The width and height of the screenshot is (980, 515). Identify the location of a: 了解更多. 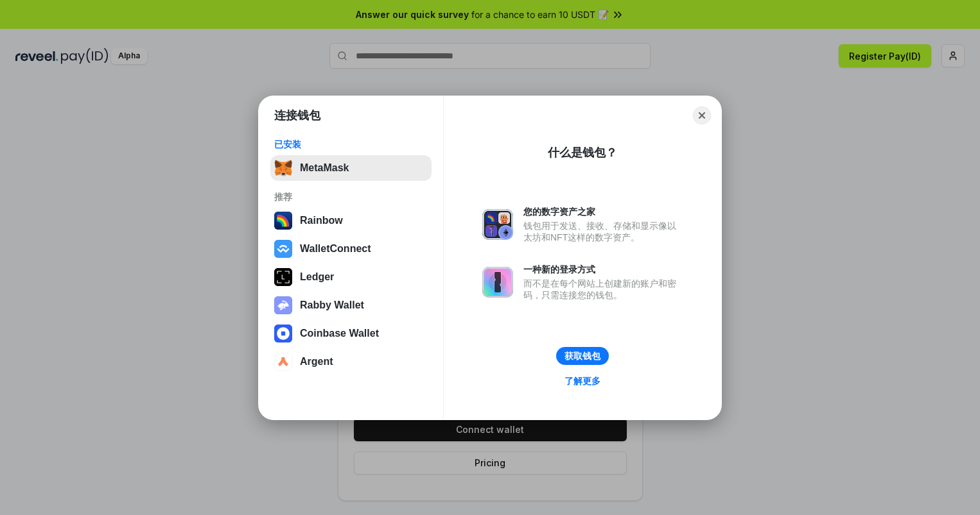
(582, 381).